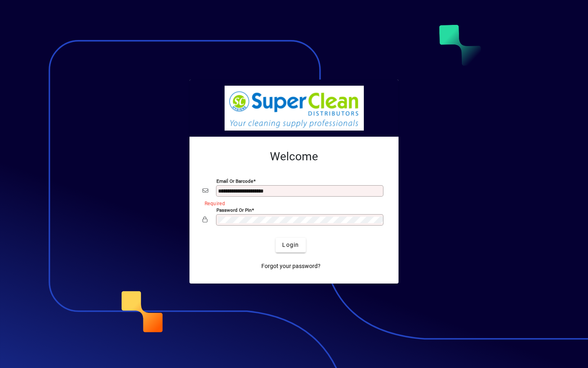 This screenshot has height=368, width=588. Describe the element at coordinates (291, 203) in the screenshot. I see `mat-error: Required` at that location.